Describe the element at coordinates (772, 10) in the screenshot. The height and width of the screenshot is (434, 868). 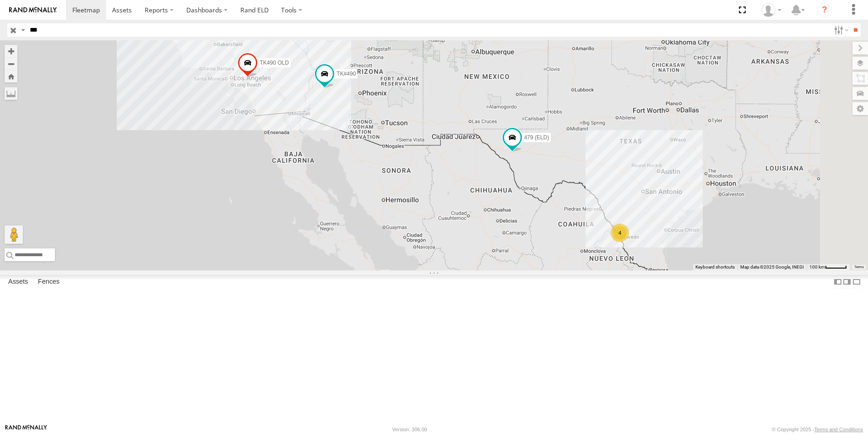
I see `div: Norma Casillas` at that location.